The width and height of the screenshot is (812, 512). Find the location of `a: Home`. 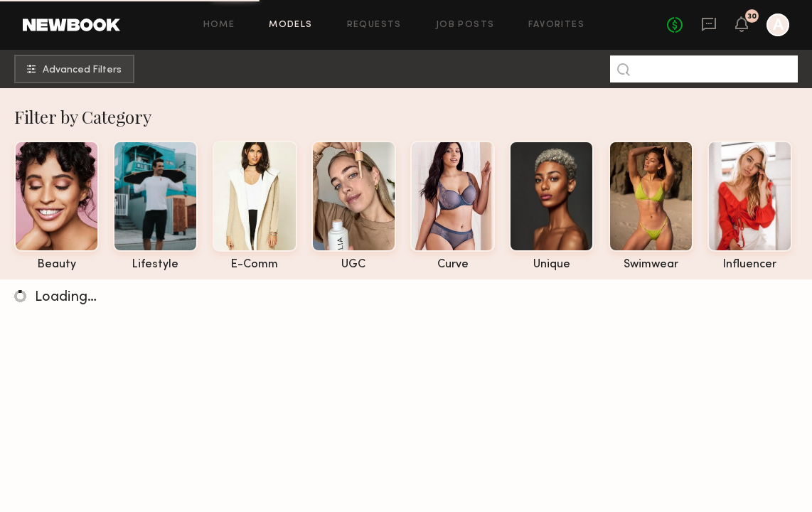

a: Home is located at coordinates (219, 25).